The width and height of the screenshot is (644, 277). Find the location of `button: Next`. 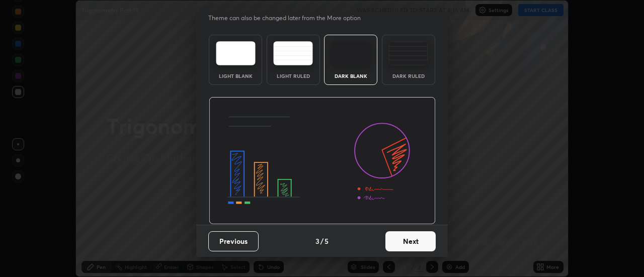

button: Next is located at coordinates (410, 242).